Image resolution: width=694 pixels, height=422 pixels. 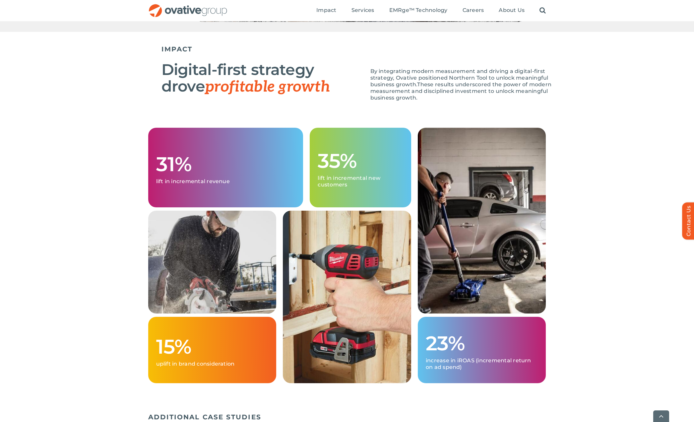 I want to click on p: uplift in brand consideration, so click(x=212, y=364).